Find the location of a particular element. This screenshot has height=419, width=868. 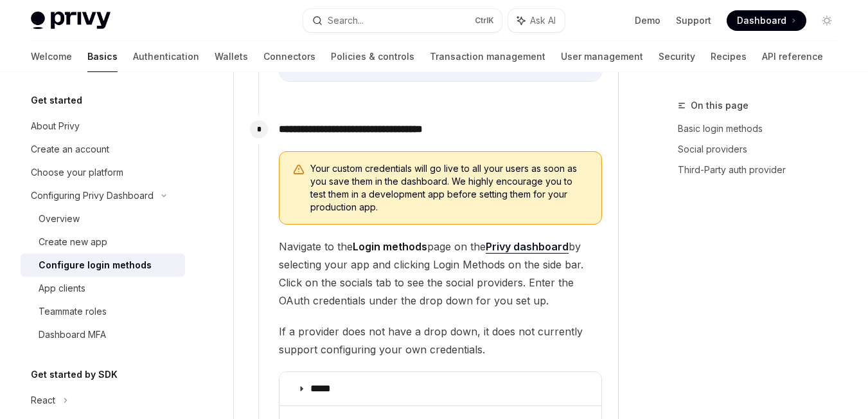

div: Choose your platform is located at coordinates (77, 172).